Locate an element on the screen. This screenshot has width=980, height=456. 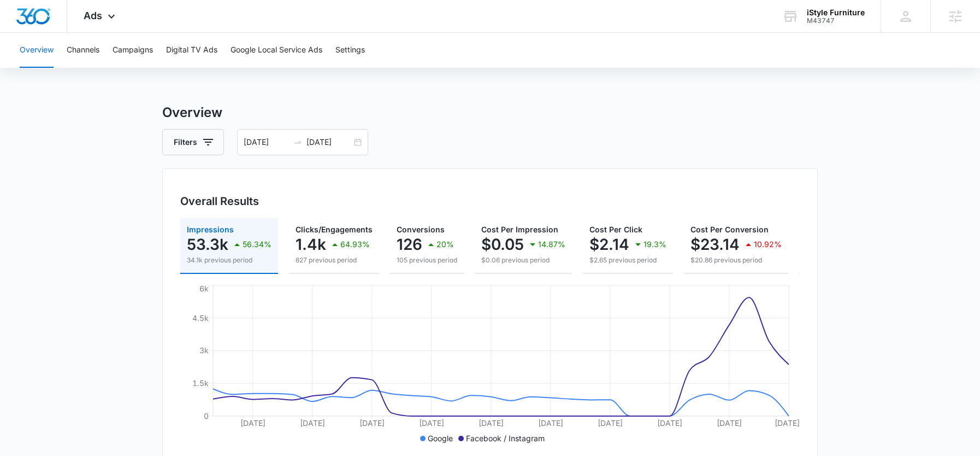
p: 53.3k is located at coordinates (207, 244).